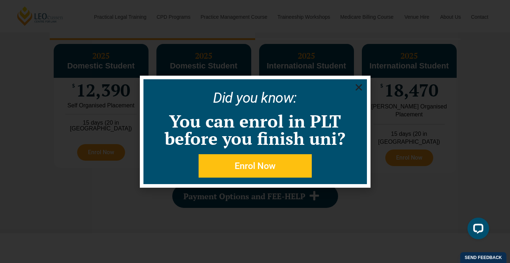  I want to click on a: Enrol Now, so click(255, 166).